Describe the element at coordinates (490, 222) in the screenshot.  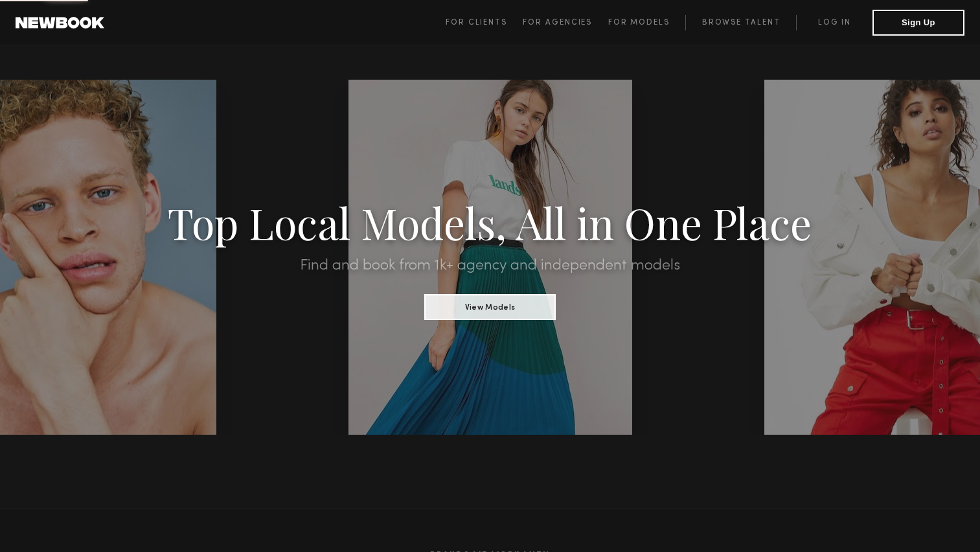
I see `h1: Top Local Models, All in One Place` at that location.